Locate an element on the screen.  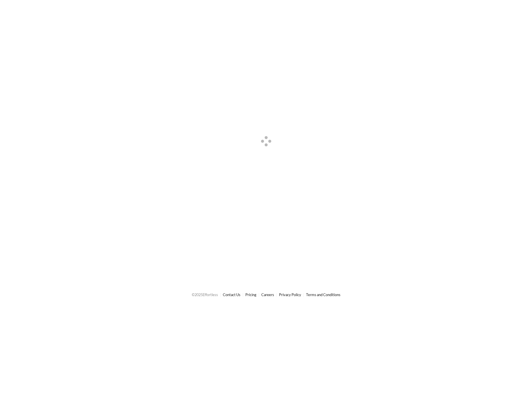
a: Terms and Conditions is located at coordinates (323, 295).